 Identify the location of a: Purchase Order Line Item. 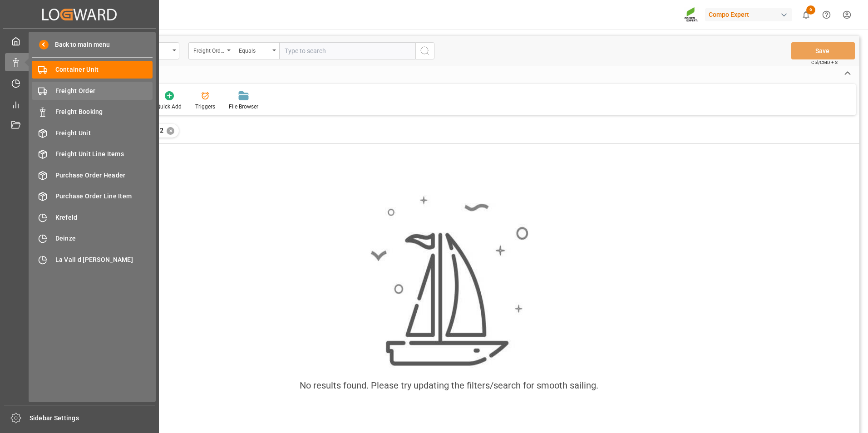
(92, 196).